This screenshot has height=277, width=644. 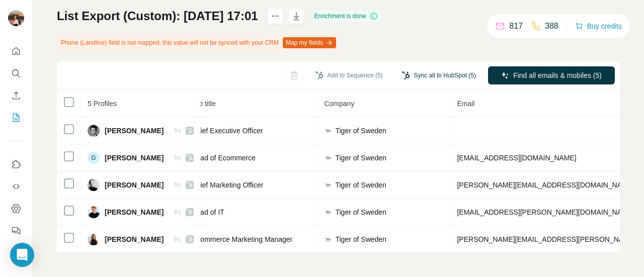 I want to click on span: Head of IT, so click(x=208, y=212).